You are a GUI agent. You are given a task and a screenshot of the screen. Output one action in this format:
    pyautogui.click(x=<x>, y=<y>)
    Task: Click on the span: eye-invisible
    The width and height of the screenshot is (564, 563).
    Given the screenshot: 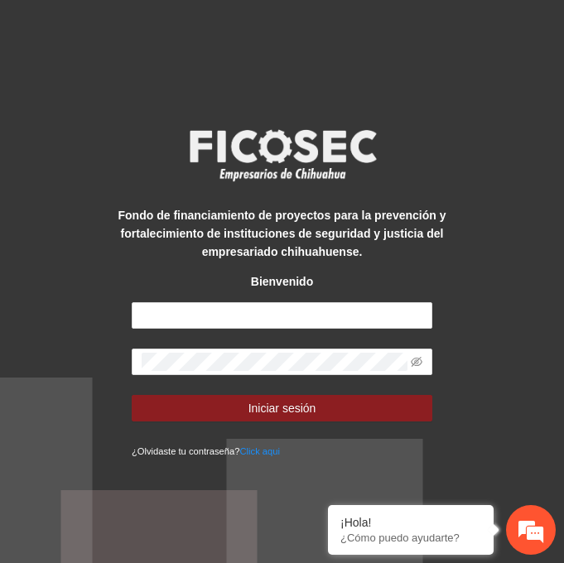 What is the action you would take?
    pyautogui.click(x=417, y=362)
    